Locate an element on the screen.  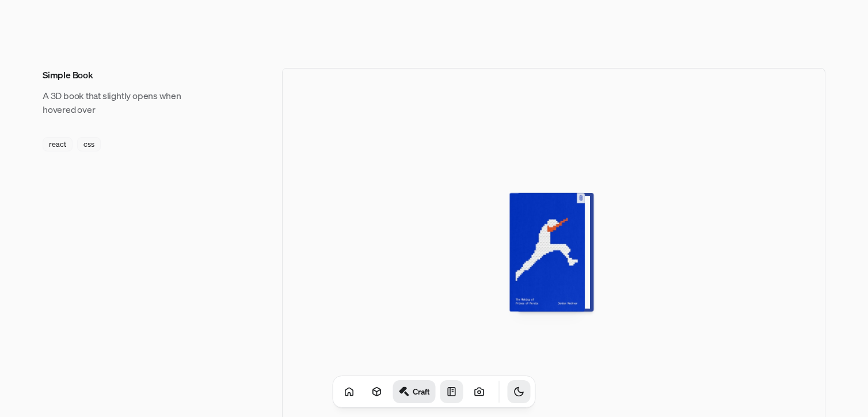
a: Craft is located at coordinates (415, 392).